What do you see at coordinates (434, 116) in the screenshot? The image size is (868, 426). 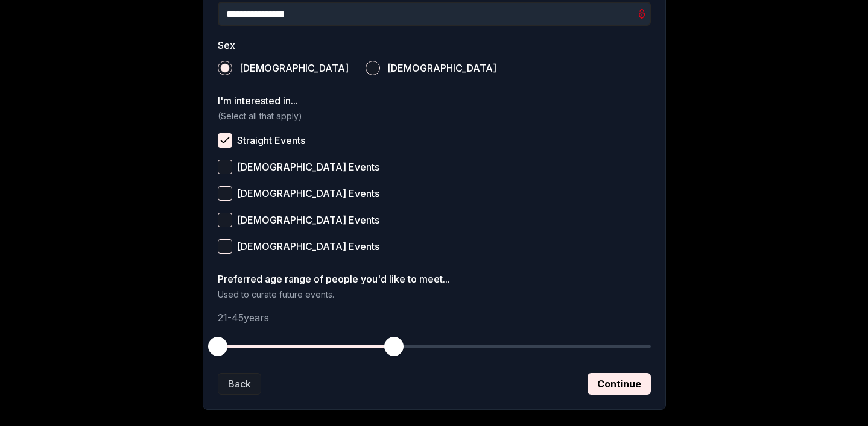 I see `p: (Select all that apply)` at bounding box center [434, 116].